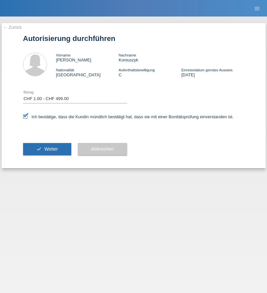  What do you see at coordinates (102, 149) in the screenshot?
I see `button: Abbrechen` at bounding box center [102, 149].